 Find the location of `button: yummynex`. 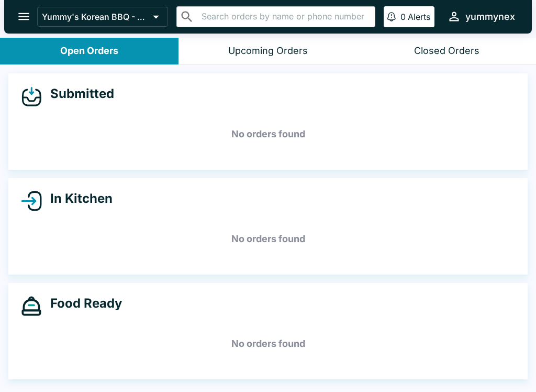

button: yummynex is located at coordinates (481, 16).